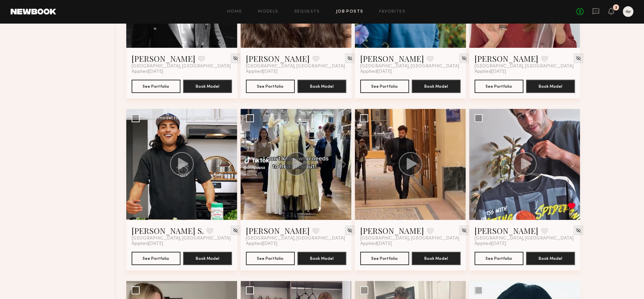 This screenshot has height=299, width=644. I want to click on div: Select model to send group request, so click(184, 118).